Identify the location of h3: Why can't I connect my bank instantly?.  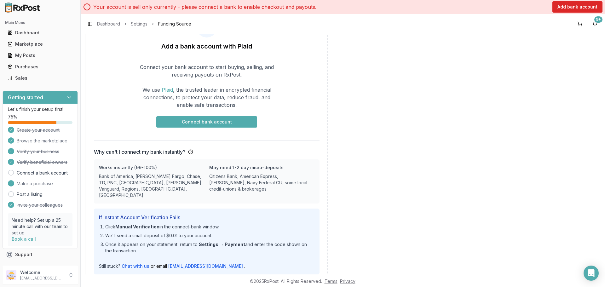
(140, 152).